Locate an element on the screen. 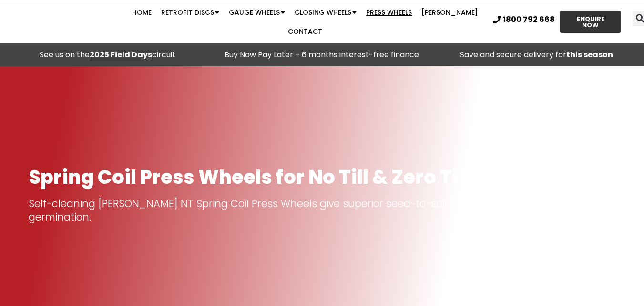 This screenshot has width=644, height=306. a: Contact is located at coordinates (305, 32).